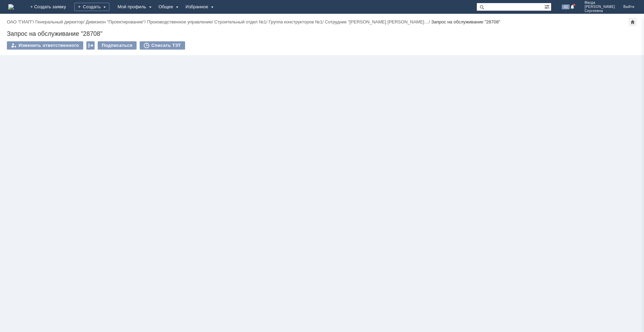  What do you see at coordinates (11, 7) in the screenshot?
I see `img: logo` at bounding box center [11, 7].